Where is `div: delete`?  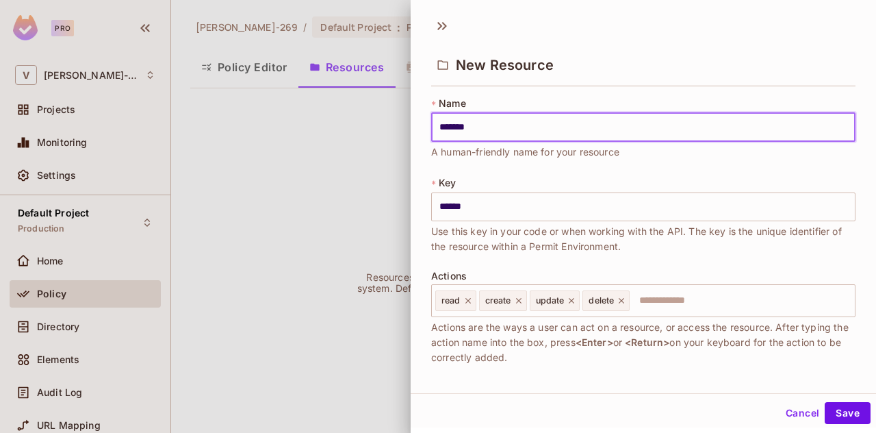
div: delete is located at coordinates (606, 301).